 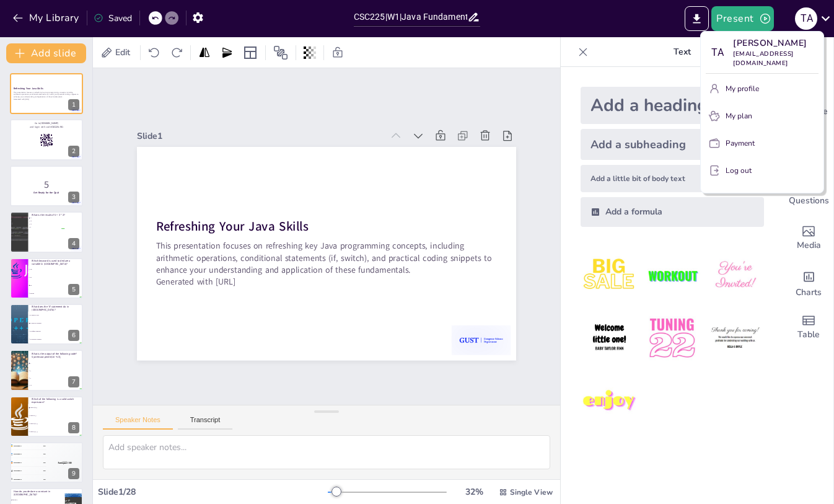 I want to click on div: T A, so click(x=717, y=53).